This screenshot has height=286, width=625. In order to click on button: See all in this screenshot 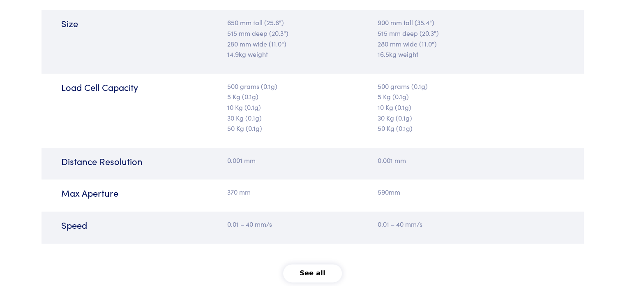, I will do `click(312, 273)`.